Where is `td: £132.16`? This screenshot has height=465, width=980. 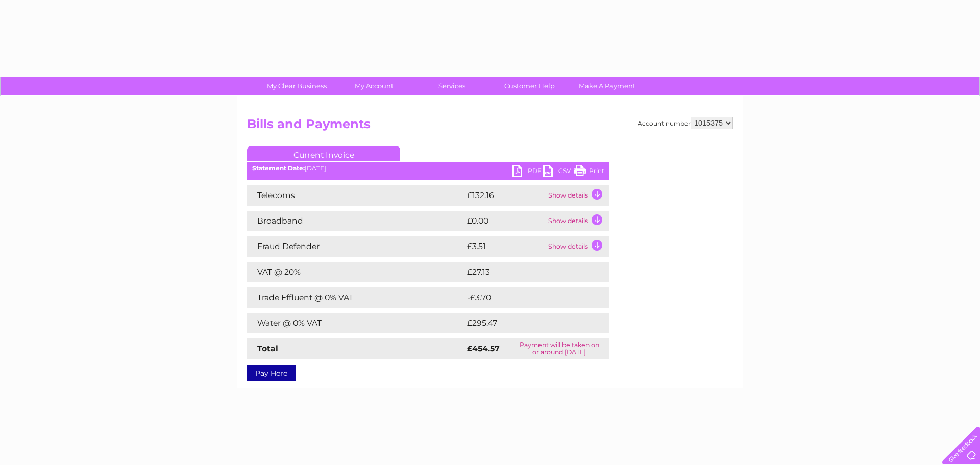 td: £132.16 is located at coordinates (505, 195).